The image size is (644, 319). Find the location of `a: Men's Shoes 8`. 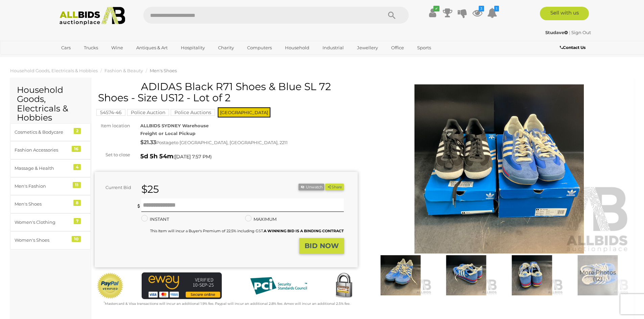

a: Men's Shoes 8 is located at coordinates (50, 204).